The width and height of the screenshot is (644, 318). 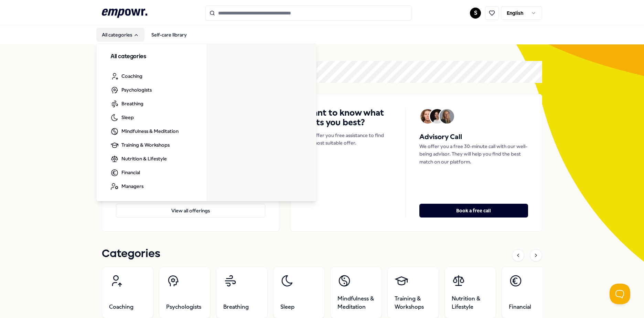 I want to click on p: We offer you free assistance to find the most suitable offer., so click(x=348, y=139).